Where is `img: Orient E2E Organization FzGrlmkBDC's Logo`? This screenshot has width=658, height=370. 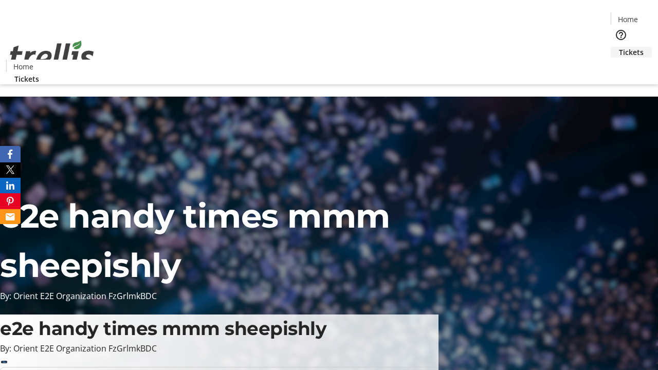
img: Orient E2E Organization FzGrlmkBDC's Logo is located at coordinates (52, 55).